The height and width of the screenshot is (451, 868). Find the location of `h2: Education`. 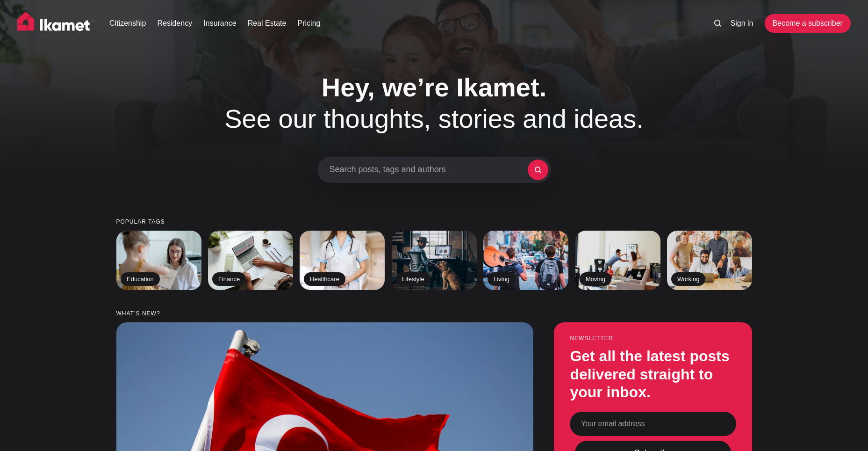

h2: Education is located at coordinates (140, 279).